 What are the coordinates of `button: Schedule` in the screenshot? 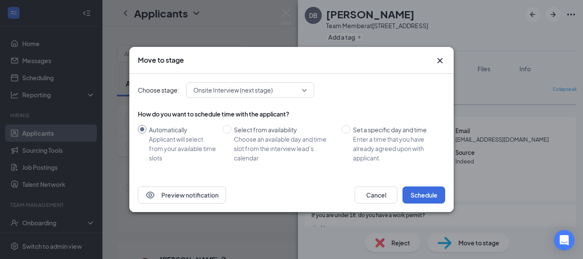 It's located at (424, 195).